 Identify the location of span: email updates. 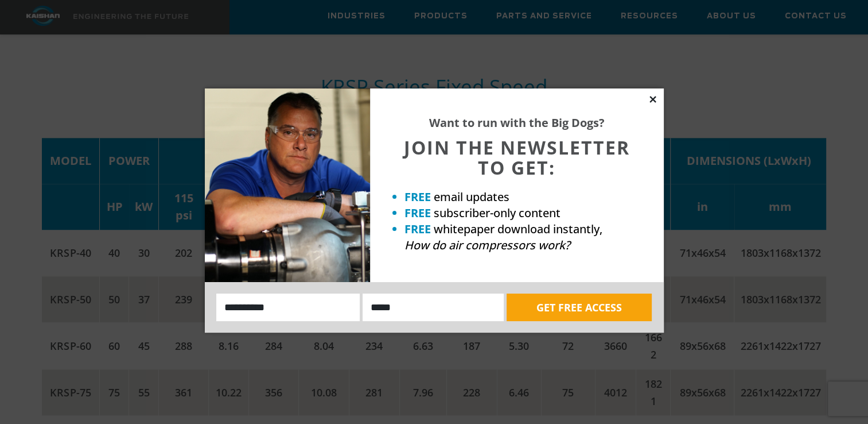
(471, 196).